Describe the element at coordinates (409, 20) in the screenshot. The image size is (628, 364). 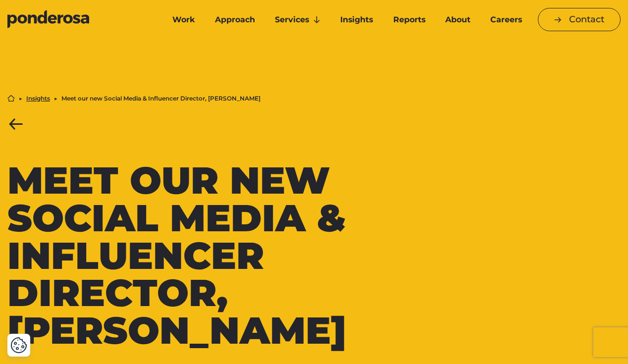
I see `a: Reports` at that location.